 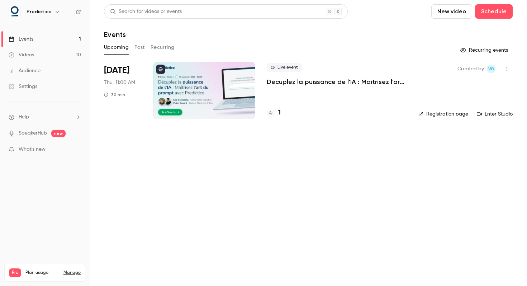 What do you see at coordinates (42, 273) in the screenshot?
I see `span: Plan usage` at bounding box center [42, 273].